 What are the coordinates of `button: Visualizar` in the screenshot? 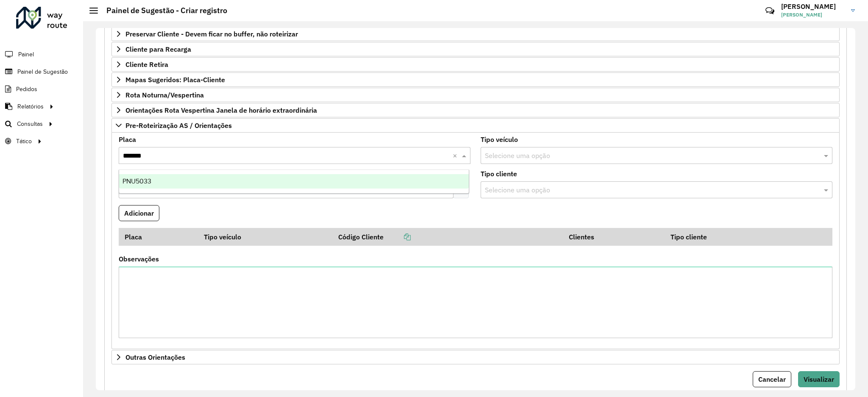 It's located at (819, 379).